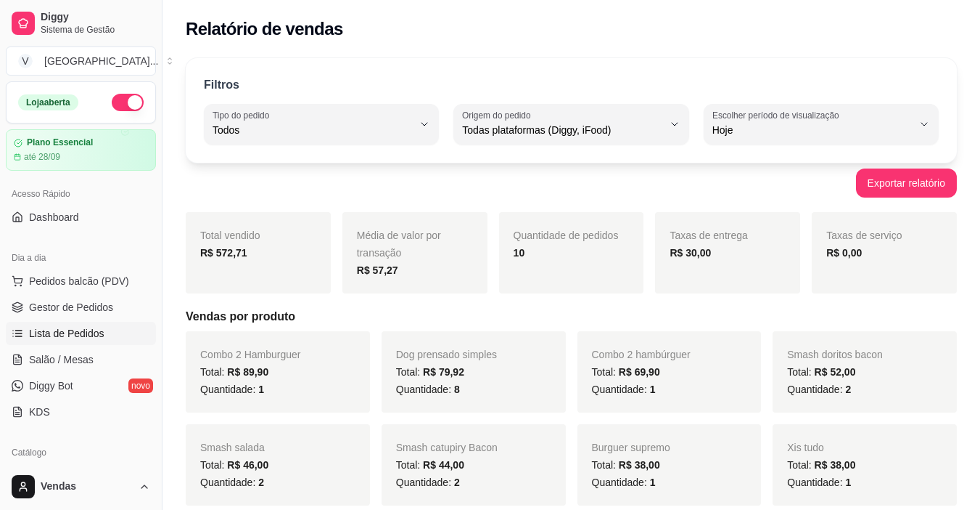 The image size is (980, 510). Describe the element at coordinates (81, 411) in the screenshot. I see `a: KDS` at that location.